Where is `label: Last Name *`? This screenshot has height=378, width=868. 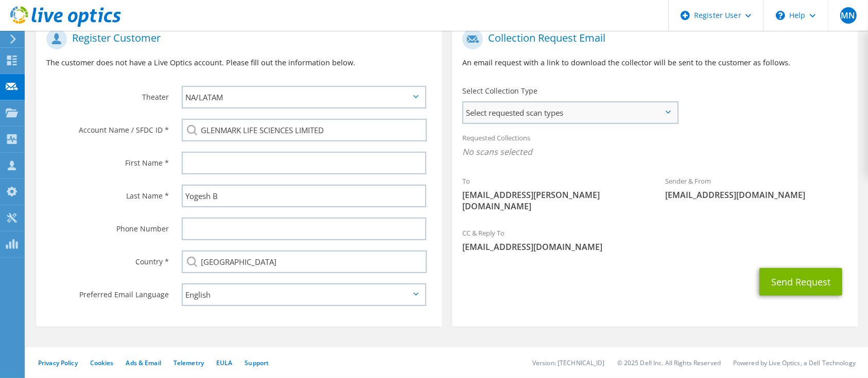 label: Last Name * is located at coordinates (108, 193).